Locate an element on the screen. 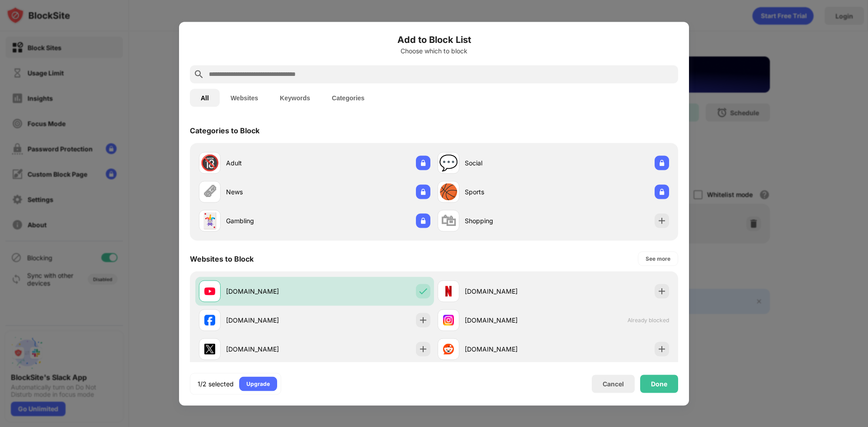  div: Choose which to block is located at coordinates (434, 51).